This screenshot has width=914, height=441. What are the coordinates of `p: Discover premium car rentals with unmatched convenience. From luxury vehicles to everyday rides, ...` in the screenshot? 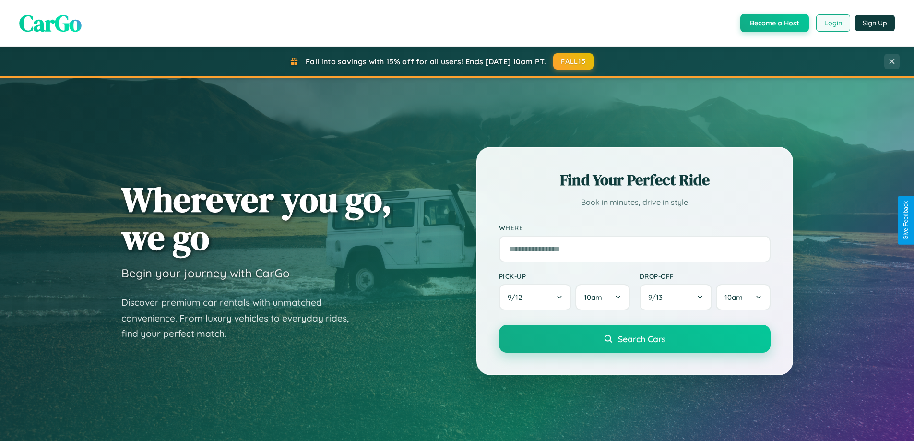 It's located at (241, 318).